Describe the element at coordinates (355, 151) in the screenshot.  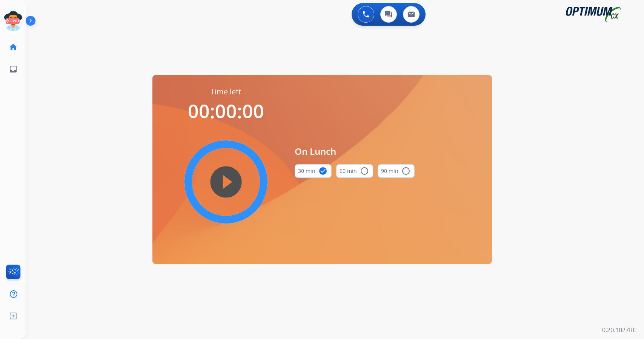
I see `span: On Lunch` at that location.